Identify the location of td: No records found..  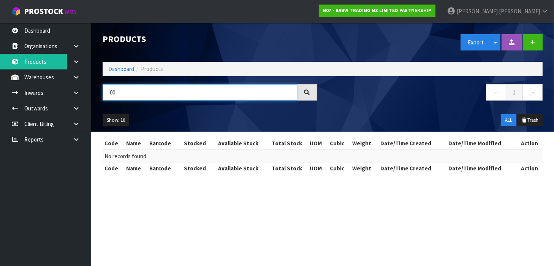
(323, 156).